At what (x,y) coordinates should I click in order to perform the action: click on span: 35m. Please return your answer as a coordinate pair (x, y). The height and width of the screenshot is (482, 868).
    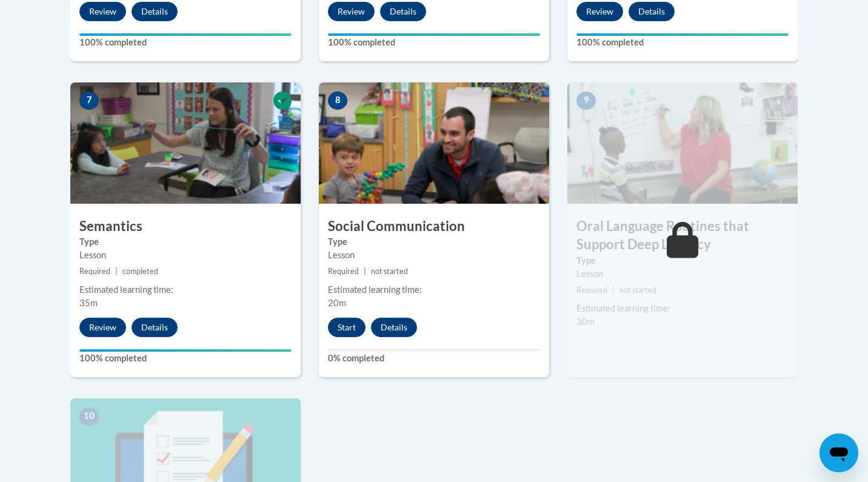
    Looking at the image, I should click on (88, 302).